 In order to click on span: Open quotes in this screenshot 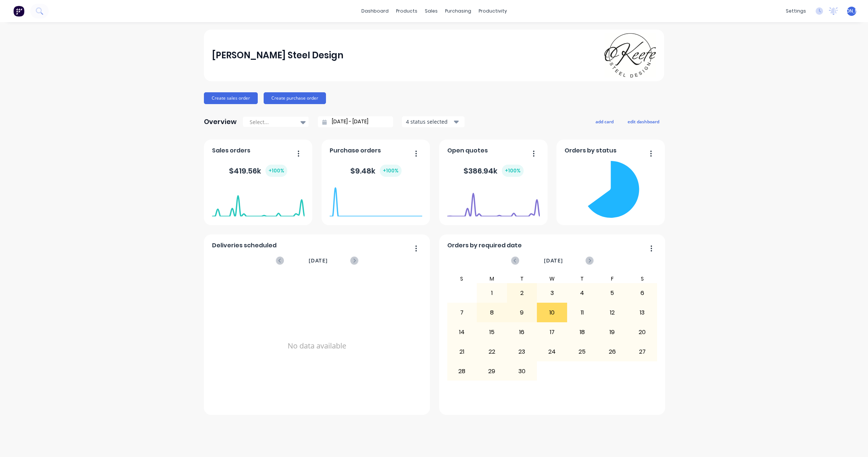, I will do `click(468, 151)`.